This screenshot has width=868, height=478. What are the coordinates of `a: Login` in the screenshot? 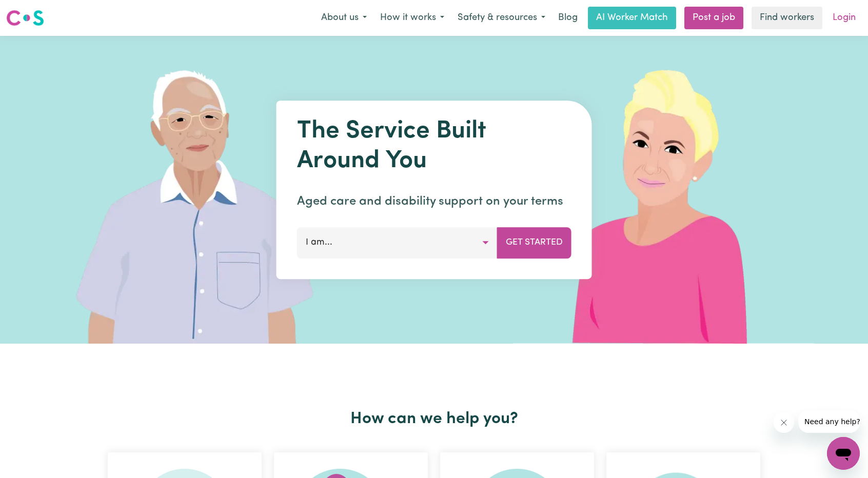 It's located at (844, 18).